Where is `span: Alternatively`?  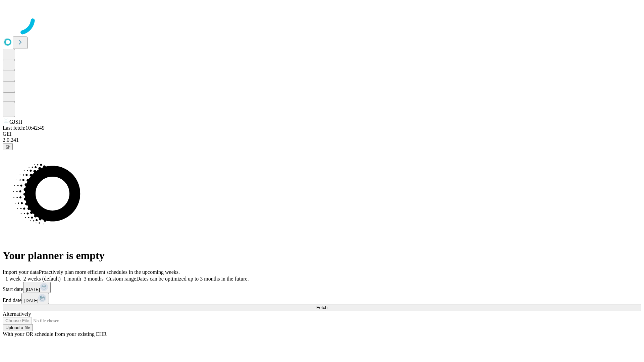 span: Alternatively is located at coordinates (17, 314).